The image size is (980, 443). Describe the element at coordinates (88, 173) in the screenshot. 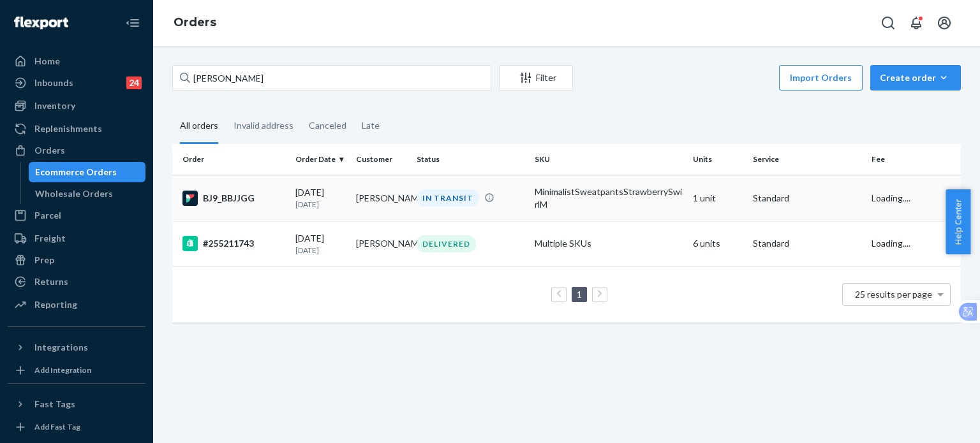

I see `a: Ecommerce Orders` at that location.